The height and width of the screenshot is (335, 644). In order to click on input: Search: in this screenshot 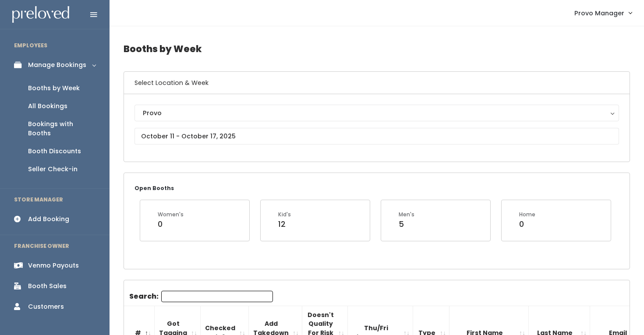, I will do `click(217, 296)`.